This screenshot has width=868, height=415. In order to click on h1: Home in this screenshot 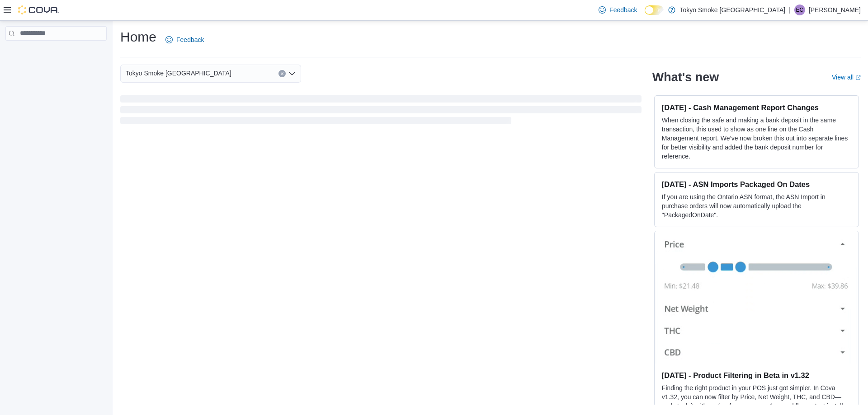, I will do `click(138, 37)`.